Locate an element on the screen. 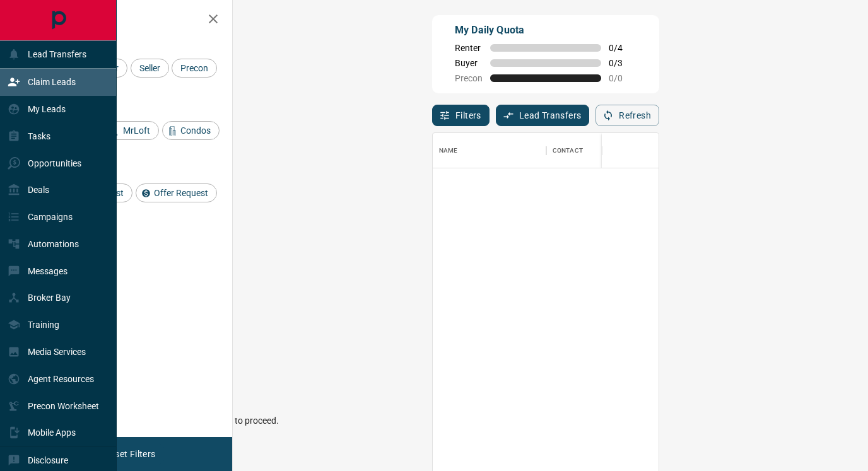 The width and height of the screenshot is (868, 471). span: Buyer is located at coordinates (469, 63).